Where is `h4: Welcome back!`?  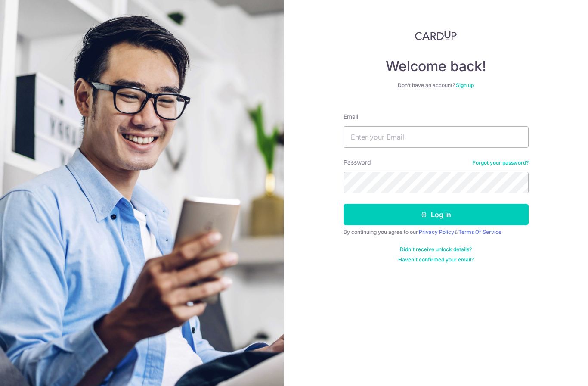 h4: Welcome back! is located at coordinates (436, 66).